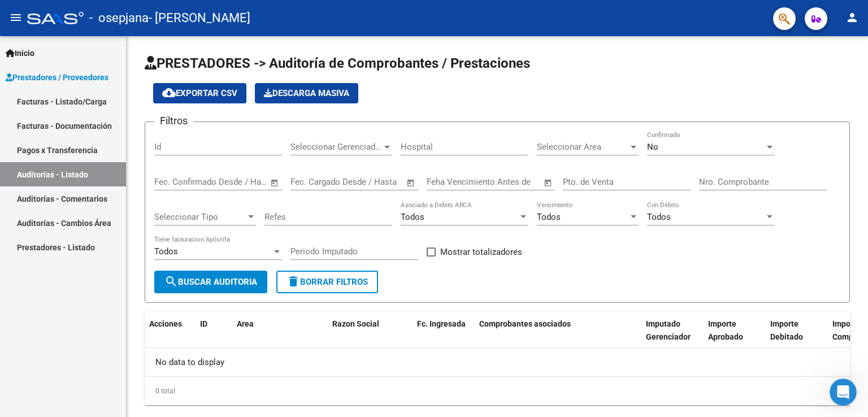 This screenshot has height=417, width=868. I want to click on span: Descarga Masiva, so click(306, 93).